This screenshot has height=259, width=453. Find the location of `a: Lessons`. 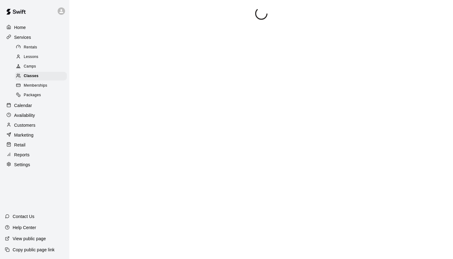

a: Lessons is located at coordinates (42, 57).